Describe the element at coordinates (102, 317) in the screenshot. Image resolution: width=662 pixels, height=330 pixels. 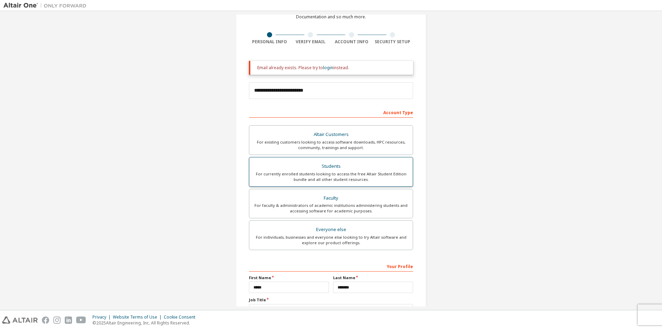
I see `div: Privacy` at that location.